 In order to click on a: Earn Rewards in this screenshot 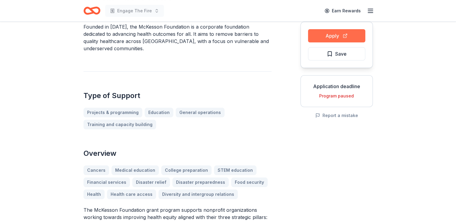, I will do `click(342, 11)`.